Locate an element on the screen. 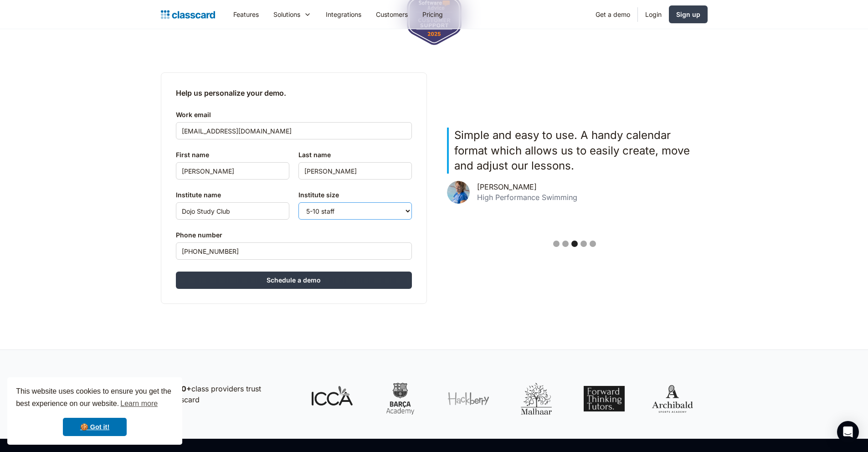 Image resolution: width=868 pixels, height=452 pixels. div: 3 of 5 is located at coordinates (574, 173).